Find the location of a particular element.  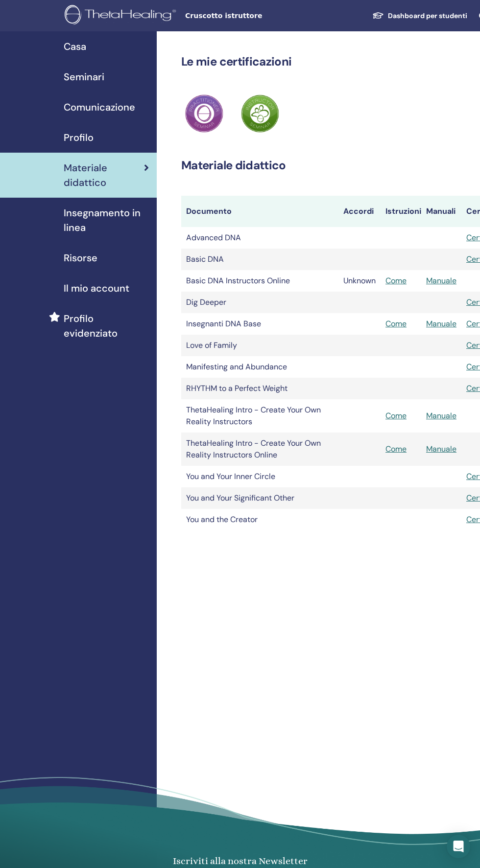

th: Manuali is located at coordinates (441, 212).